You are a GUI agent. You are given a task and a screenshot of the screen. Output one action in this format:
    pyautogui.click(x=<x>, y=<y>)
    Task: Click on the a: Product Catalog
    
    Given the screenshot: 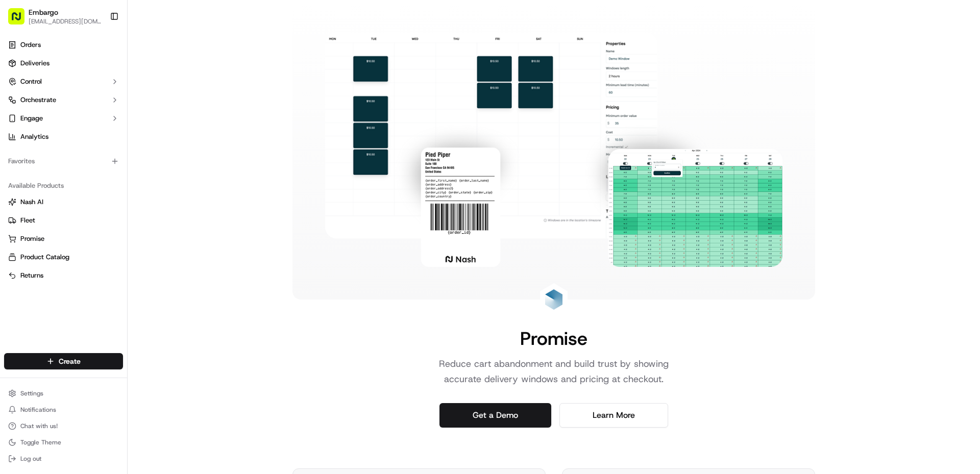 What is the action you would take?
    pyautogui.click(x=64, y=257)
    